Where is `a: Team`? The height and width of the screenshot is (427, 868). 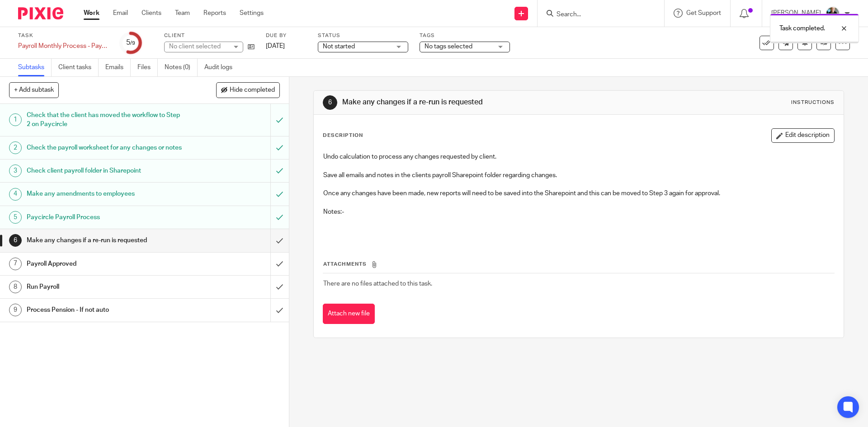
a: Team is located at coordinates (183, 13).